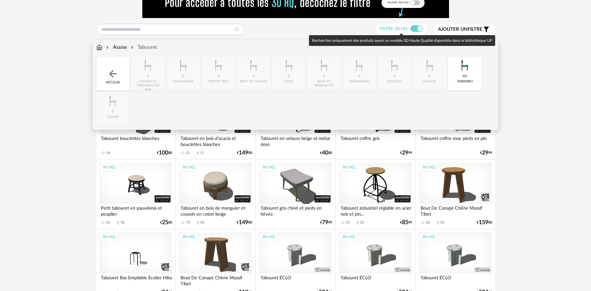  What do you see at coordinates (108, 153) in the screenshot?
I see `div: 16` at bounding box center [108, 153].